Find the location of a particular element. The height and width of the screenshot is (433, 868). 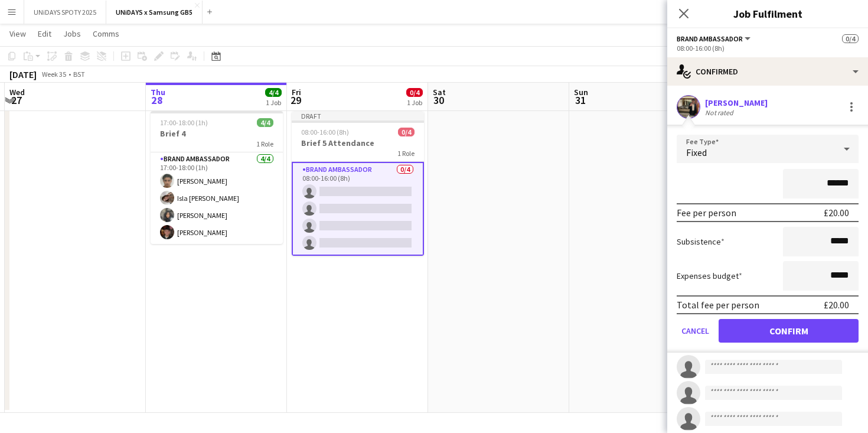

span: Sun is located at coordinates (581, 92).